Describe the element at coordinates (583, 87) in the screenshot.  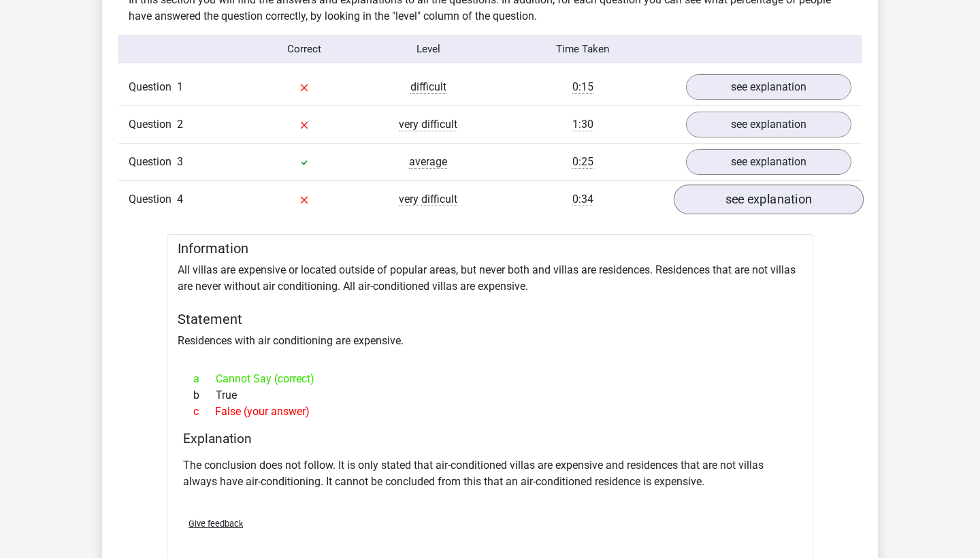
I see `span: 0:15` at that location.